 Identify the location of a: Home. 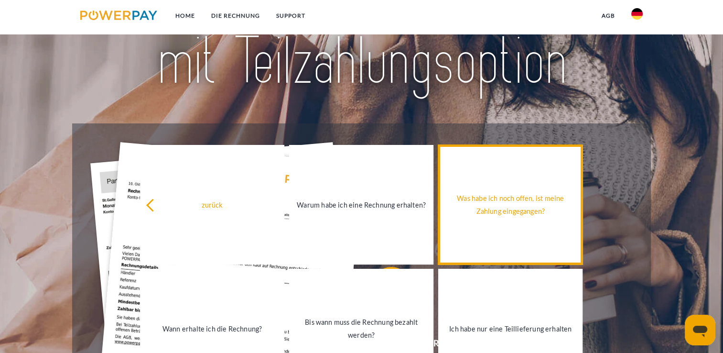
(185, 16).